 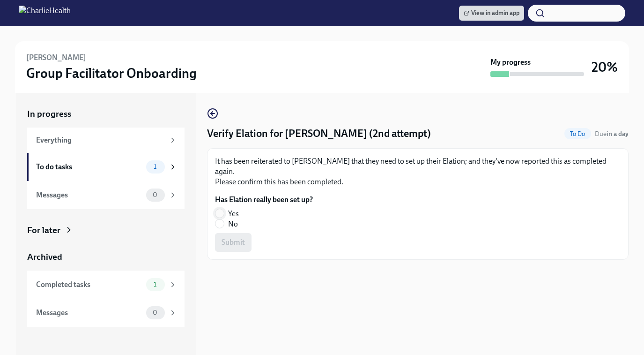 What do you see at coordinates (44, 13) in the screenshot?
I see `img: CharlieHealth` at bounding box center [44, 13].